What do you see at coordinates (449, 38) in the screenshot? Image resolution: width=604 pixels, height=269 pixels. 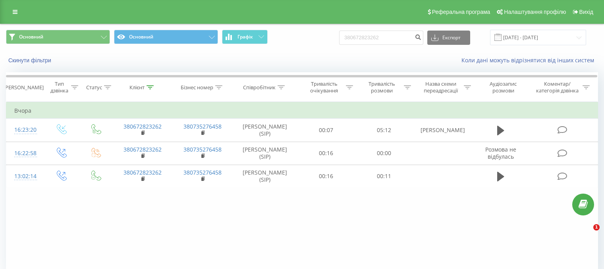 I see `button: Експорт` at bounding box center [449, 38].